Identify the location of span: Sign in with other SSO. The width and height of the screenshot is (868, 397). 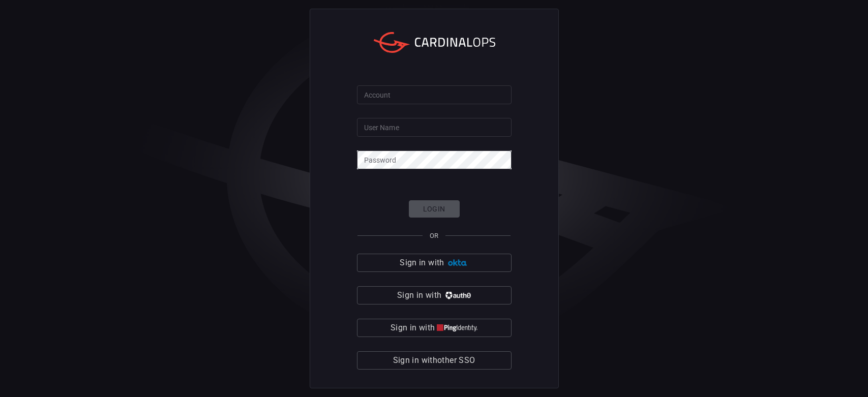
(434, 360).